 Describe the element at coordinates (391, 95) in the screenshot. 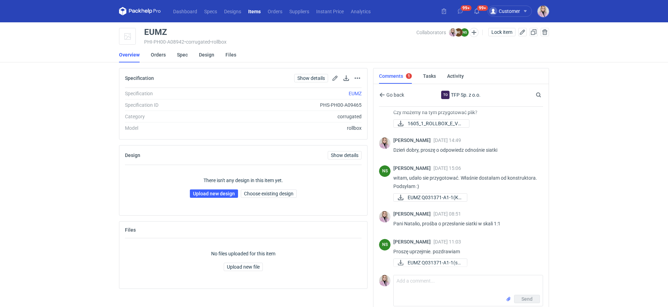

I see `button: Go back` at that location.